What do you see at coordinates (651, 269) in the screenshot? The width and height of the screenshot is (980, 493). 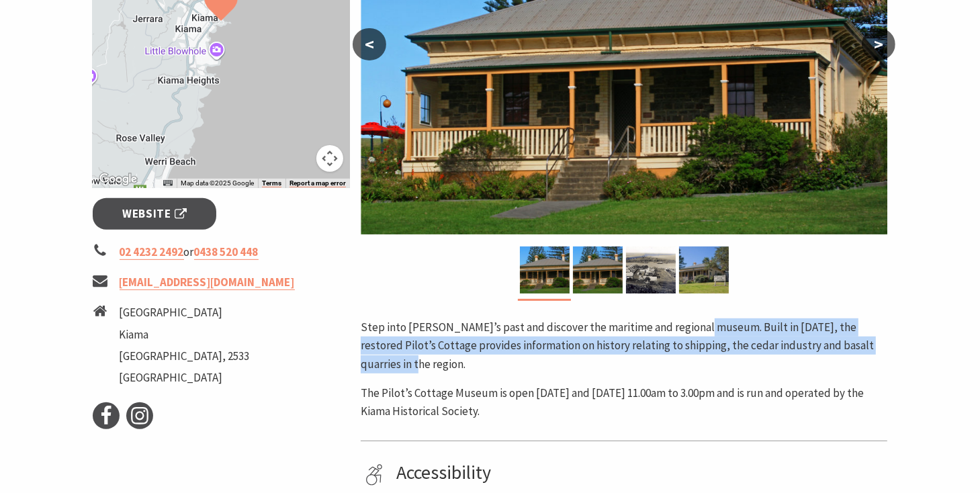 I see `img: Historic` at bounding box center [651, 269].